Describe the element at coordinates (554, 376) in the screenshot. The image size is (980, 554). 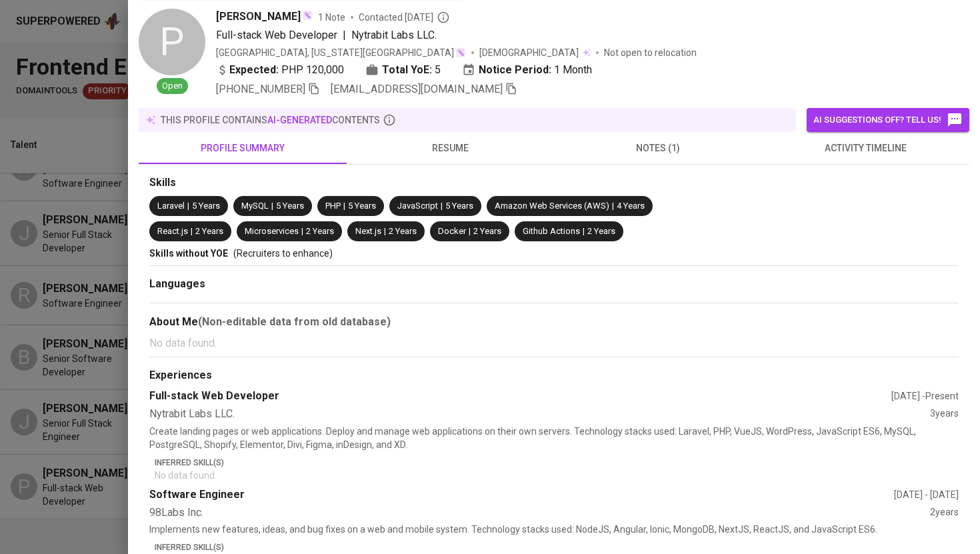
I see `div: Experiences` at that location.